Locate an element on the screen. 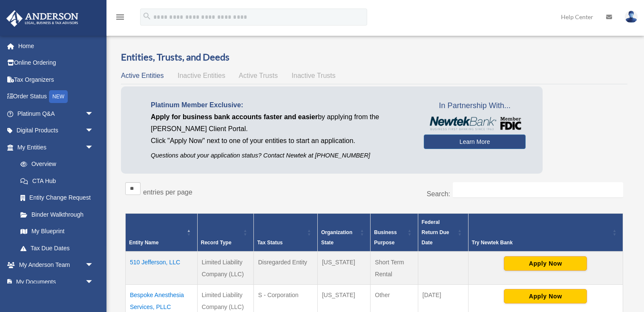 The width and height of the screenshot is (644, 312). th: Federal Return Due Date: Activate to sort is located at coordinates (443, 233).